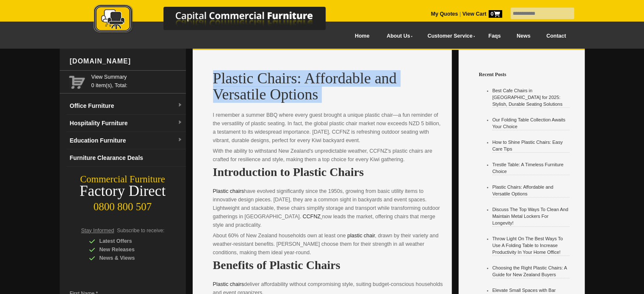  I want to click on img: Capital Commercial Furniture Logo, so click(219, 19).